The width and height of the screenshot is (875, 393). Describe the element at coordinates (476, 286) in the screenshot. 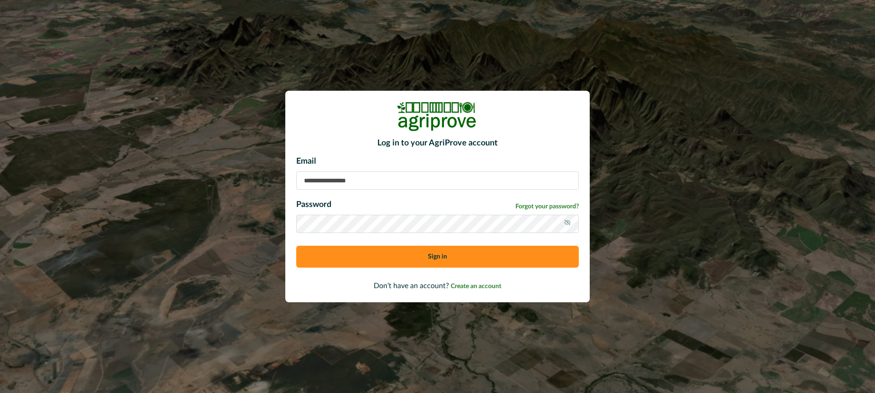

I see `span: Create an account` at that location.